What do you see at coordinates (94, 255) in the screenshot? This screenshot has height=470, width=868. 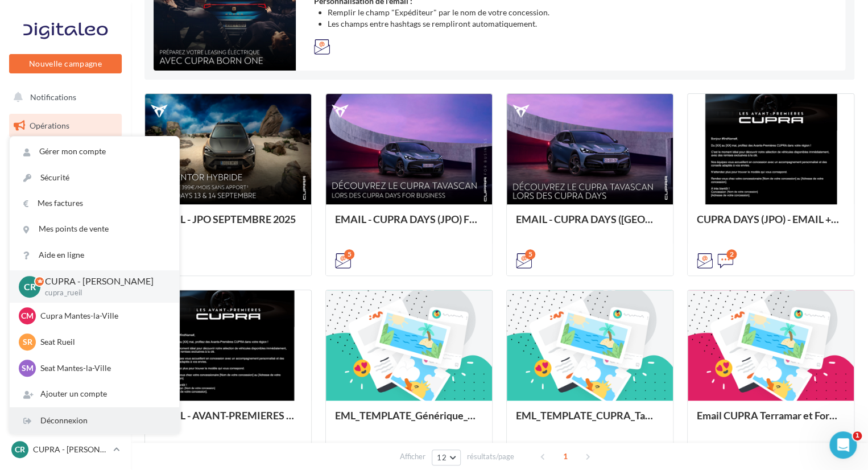 I see `a: Aide en ligne` at bounding box center [94, 255].